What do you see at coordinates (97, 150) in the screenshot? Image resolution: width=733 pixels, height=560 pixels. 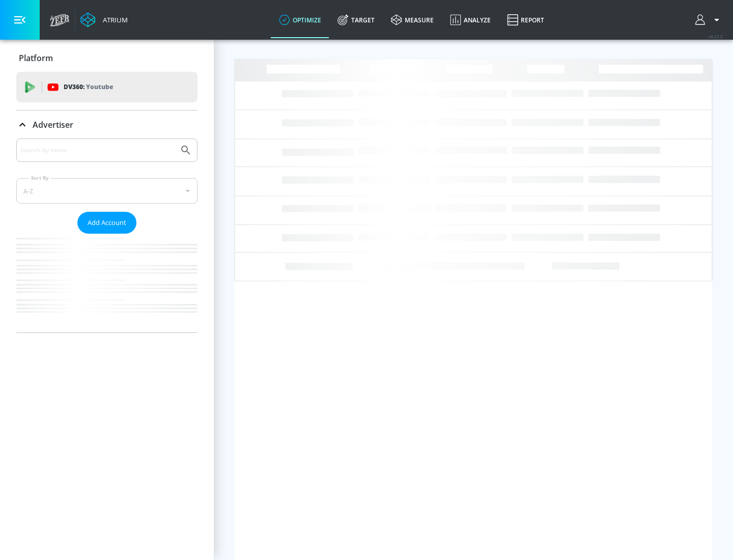 I see `input: Search by name` at bounding box center [97, 150].